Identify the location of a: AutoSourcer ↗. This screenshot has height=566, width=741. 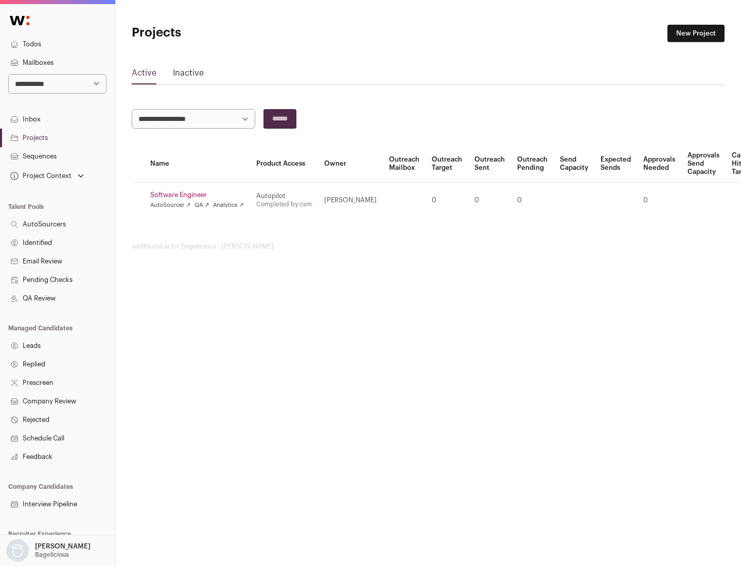
(170, 205).